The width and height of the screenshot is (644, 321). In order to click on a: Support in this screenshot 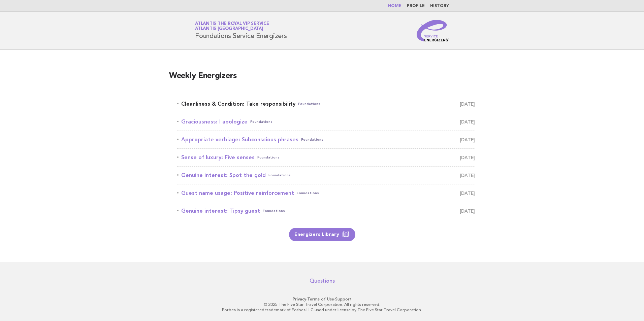, I will do `click(343, 300)`.